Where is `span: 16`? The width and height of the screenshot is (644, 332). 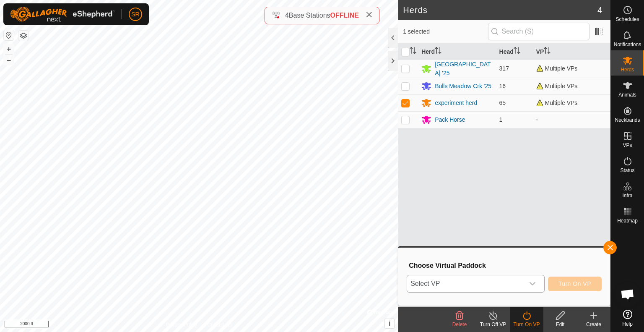 span: 16 is located at coordinates (503, 86).